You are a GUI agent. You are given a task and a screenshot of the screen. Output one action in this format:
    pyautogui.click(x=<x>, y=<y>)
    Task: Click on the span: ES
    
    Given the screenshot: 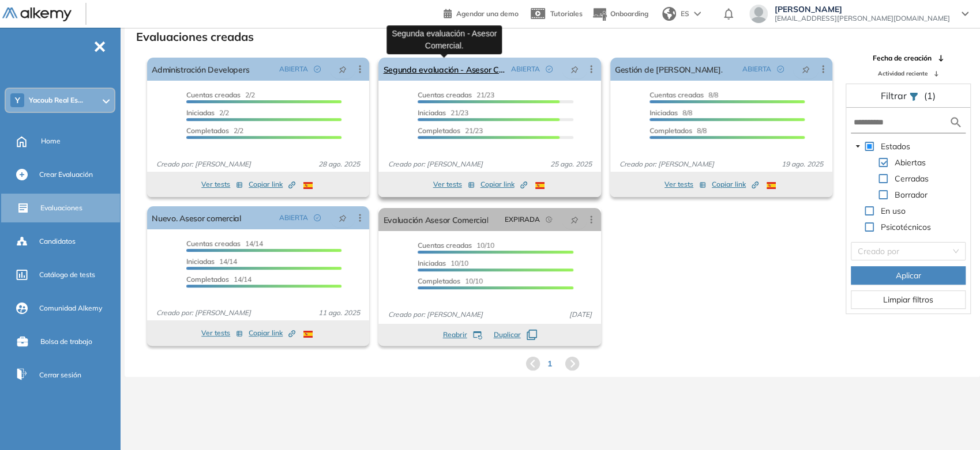 What is the action you would take?
    pyautogui.click(x=685, y=14)
    